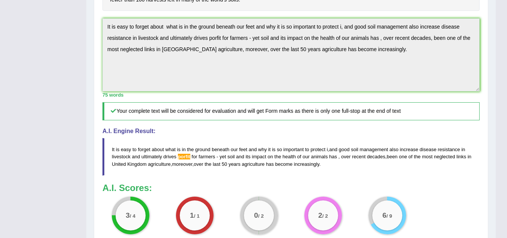 This screenshot has height=238, width=507. I want to click on span: Kingdom, so click(137, 164).